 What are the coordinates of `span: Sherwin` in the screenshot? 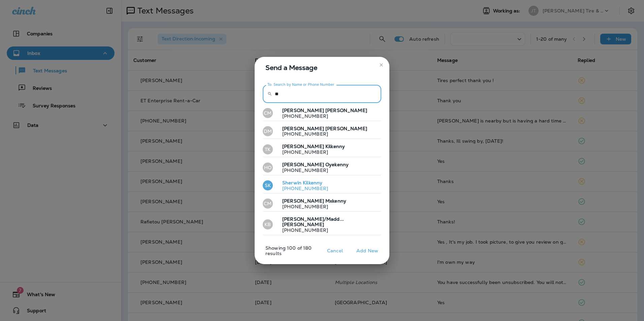 It's located at (292, 183).